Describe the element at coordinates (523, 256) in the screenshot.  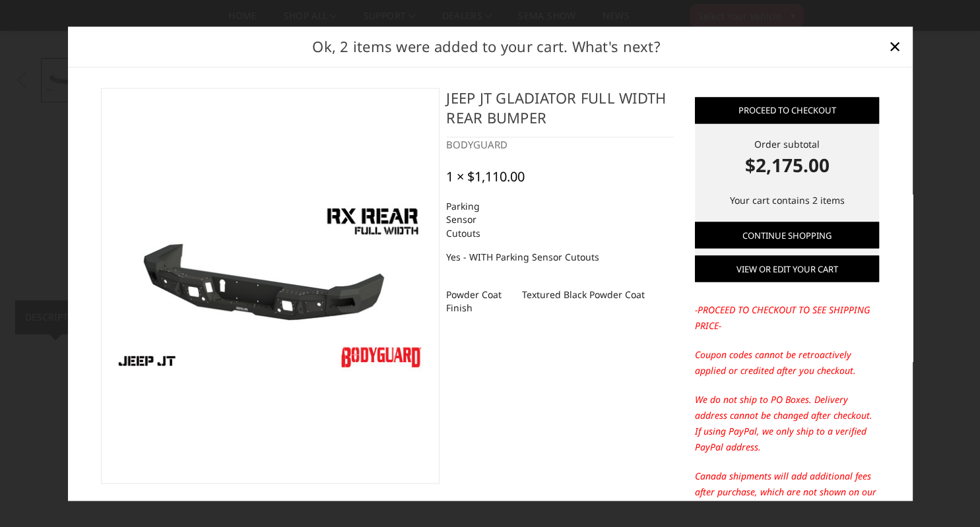
I see `dd: Yes - WITH Parking Sensor Cutouts` at that location.